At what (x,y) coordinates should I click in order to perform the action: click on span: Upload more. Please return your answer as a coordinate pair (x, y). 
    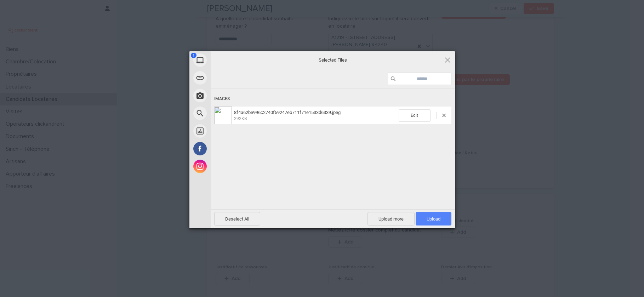
    Looking at the image, I should click on (391, 219).